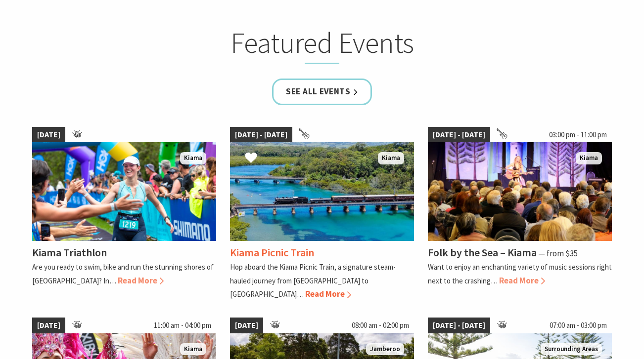 The width and height of the screenshot is (644, 359). What do you see at coordinates (385, 350) in the screenshot?
I see `span: Jamberoo` at bounding box center [385, 350].